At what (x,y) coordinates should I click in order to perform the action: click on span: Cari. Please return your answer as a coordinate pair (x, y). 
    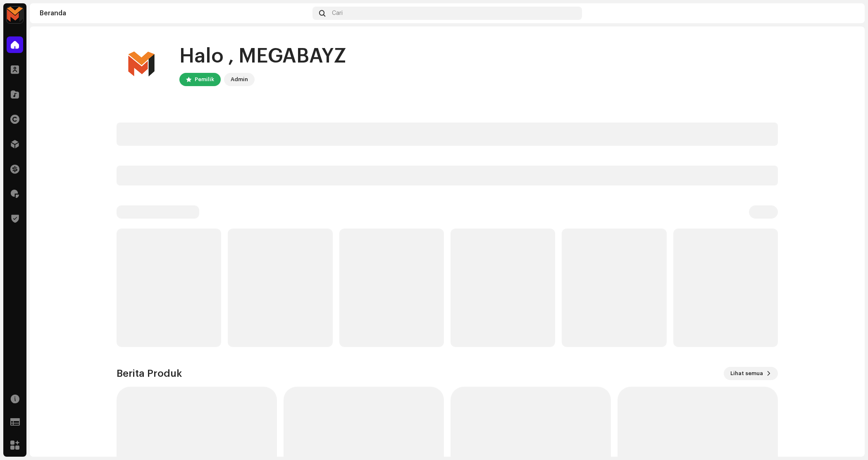
    Looking at the image, I should click on (337, 13).